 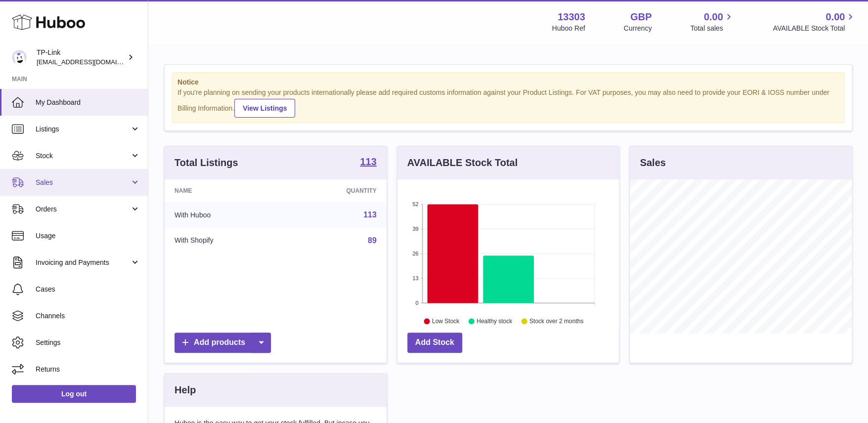 What do you see at coordinates (556, 321) in the screenshot?
I see `text: Stock over 2 months` at bounding box center [556, 321].